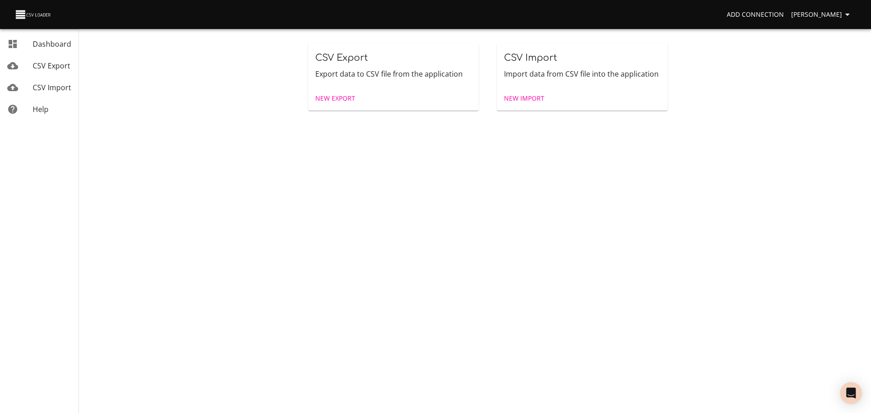 Image resolution: width=871 pixels, height=413 pixels. Describe the element at coordinates (851, 393) in the screenshot. I see `div: Open Intercom Messenger` at that location.